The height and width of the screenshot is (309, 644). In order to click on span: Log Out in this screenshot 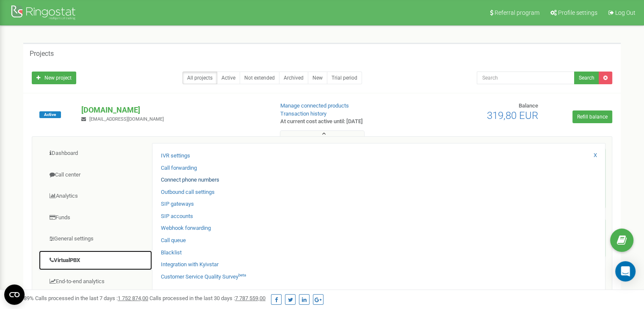, I will do `click(625, 13)`.